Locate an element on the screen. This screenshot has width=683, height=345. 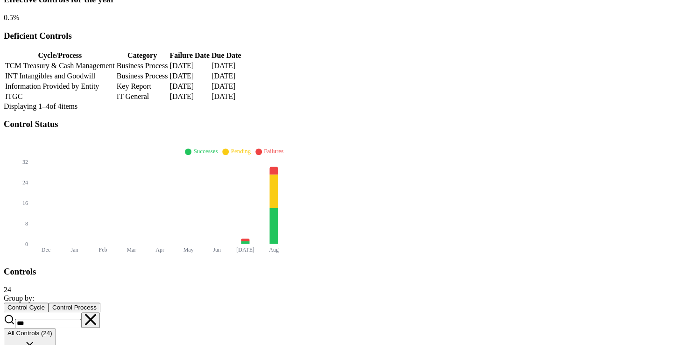
button: Control Cycle is located at coordinates (26, 307).